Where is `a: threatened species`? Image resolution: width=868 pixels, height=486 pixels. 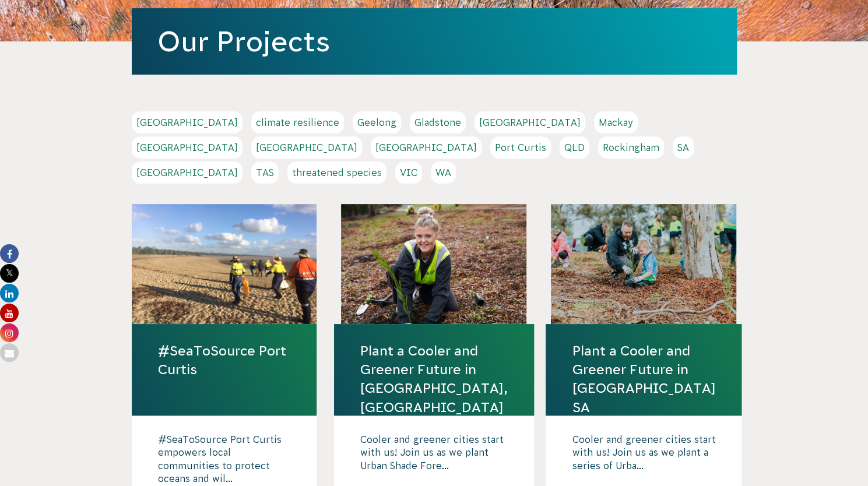
a: threatened species is located at coordinates (337, 173).